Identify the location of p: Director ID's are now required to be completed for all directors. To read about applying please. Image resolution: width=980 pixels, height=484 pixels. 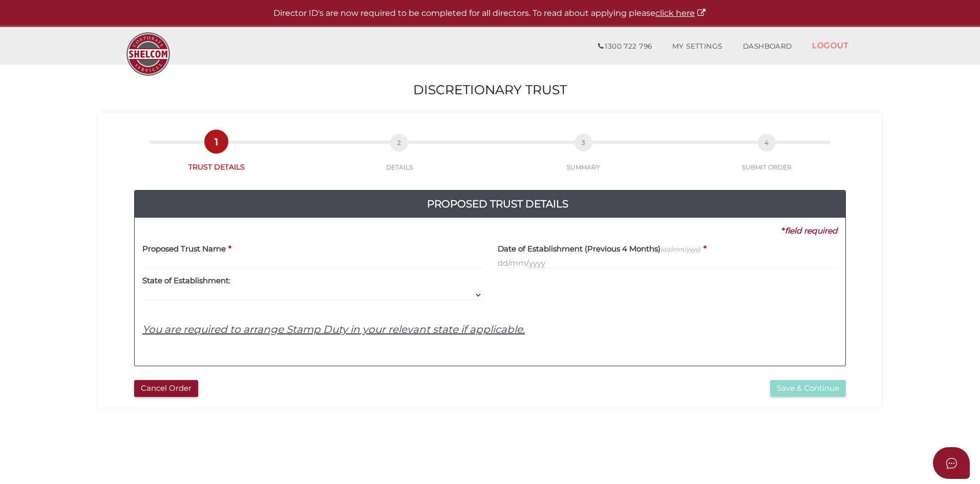
(490, 14).